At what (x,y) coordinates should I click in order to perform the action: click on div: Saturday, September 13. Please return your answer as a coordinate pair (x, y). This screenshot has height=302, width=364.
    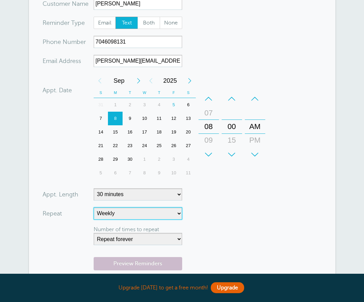
    Looking at the image, I should click on (188, 118).